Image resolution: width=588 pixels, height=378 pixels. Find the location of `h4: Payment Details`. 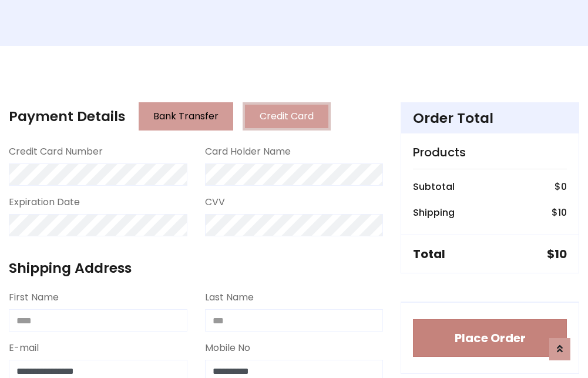

h4: Payment Details is located at coordinates (67, 116).